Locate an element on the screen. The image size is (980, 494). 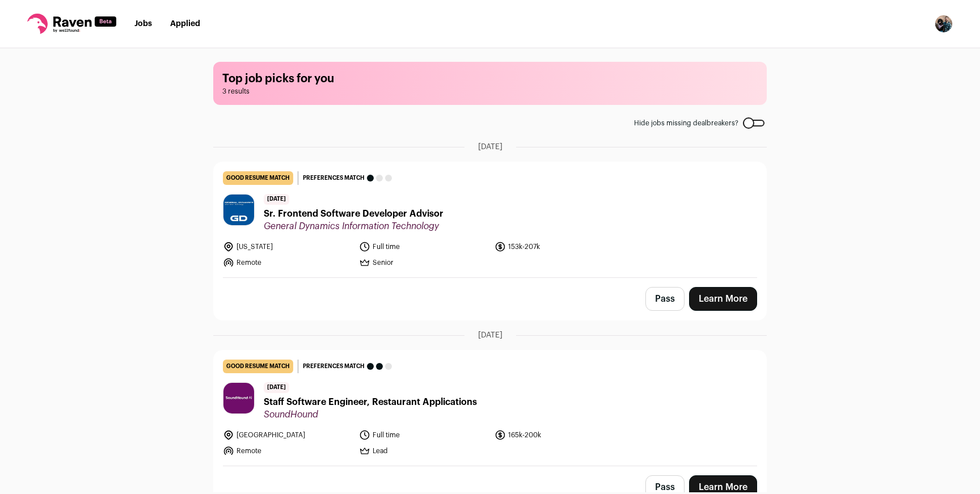
a: Learn More is located at coordinates (723, 299).